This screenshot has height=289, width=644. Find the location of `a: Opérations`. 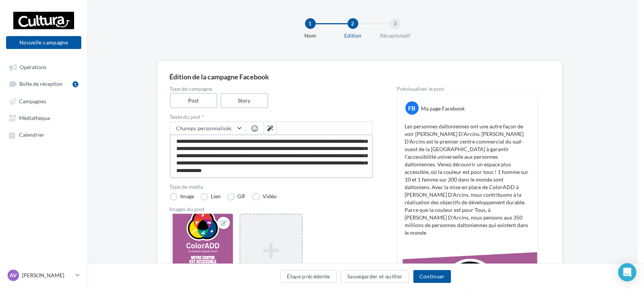

a: Opérations is located at coordinates (43, 67).